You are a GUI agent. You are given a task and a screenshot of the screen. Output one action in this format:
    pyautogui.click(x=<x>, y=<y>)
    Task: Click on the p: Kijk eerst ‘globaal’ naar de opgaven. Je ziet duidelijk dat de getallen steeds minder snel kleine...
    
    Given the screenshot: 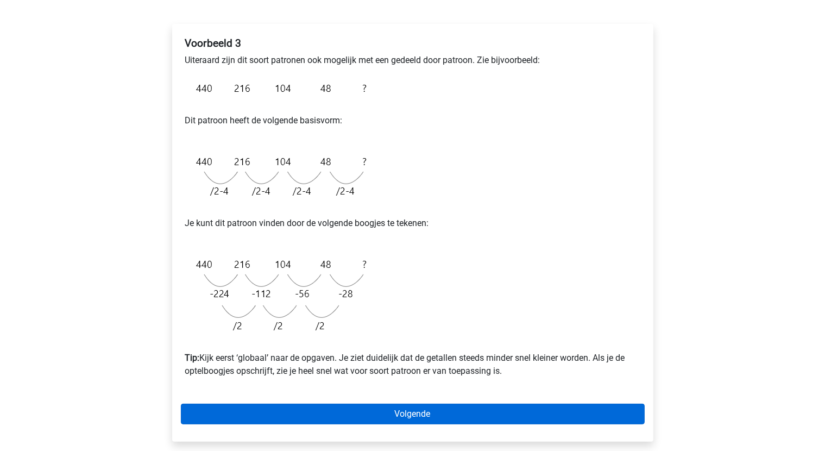 What is the action you would take?
    pyautogui.click(x=413, y=358)
    